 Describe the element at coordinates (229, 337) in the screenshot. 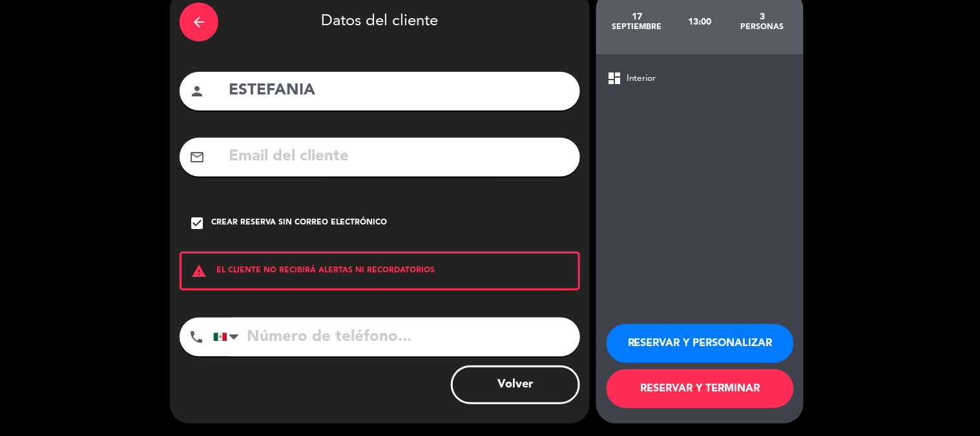

I see `div: Mexico (México): +52` at that location.